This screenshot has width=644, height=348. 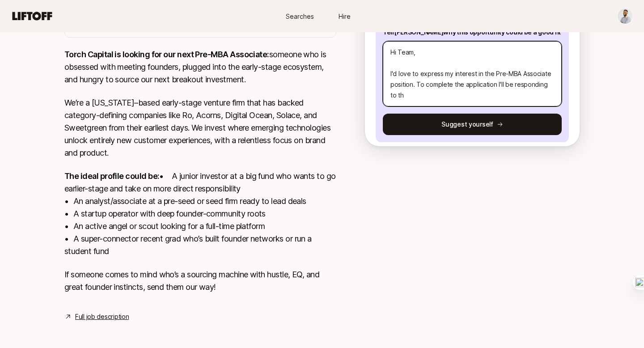 What do you see at coordinates (300, 16) in the screenshot?
I see `span: Searches` at bounding box center [300, 16].